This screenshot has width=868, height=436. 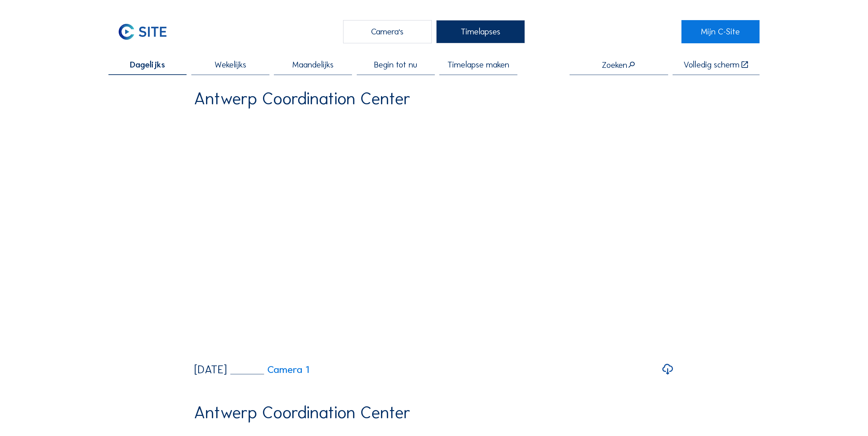 What do you see at coordinates (147, 65) in the screenshot?
I see `span: Dagelijks` at bounding box center [147, 65].